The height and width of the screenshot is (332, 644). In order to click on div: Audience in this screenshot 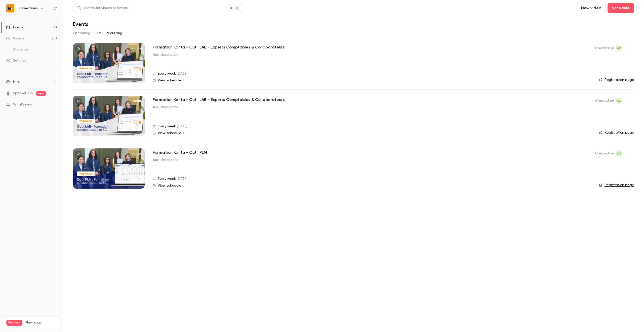, I will do `click(17, 49)`.